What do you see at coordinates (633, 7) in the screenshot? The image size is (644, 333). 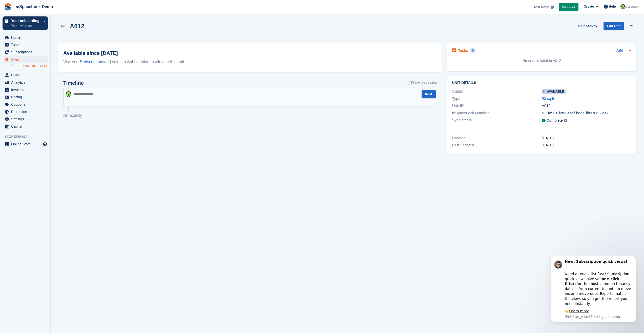 I see `span: Account` at bounding box center [633, 7].